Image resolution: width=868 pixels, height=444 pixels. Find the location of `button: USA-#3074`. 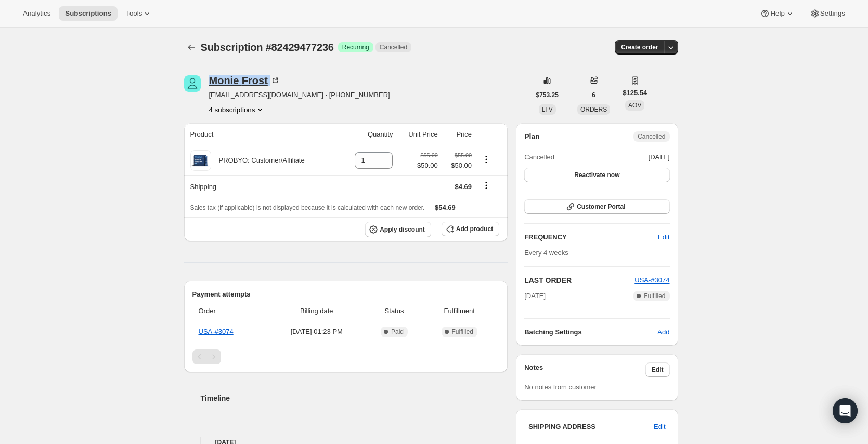

button: USA-#3074 is located at coordinates (651, 280).